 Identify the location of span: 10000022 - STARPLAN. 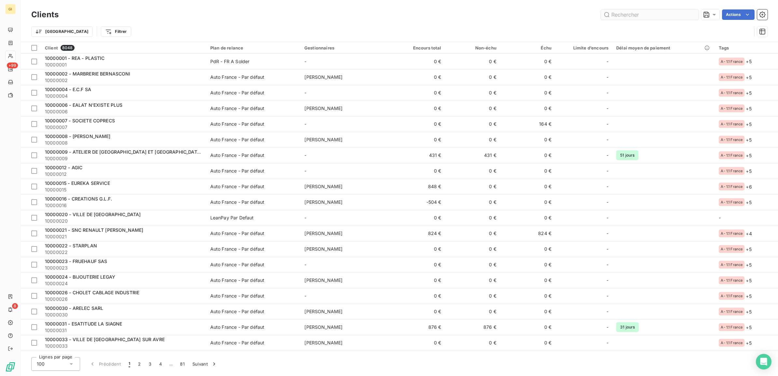
(71, 245).